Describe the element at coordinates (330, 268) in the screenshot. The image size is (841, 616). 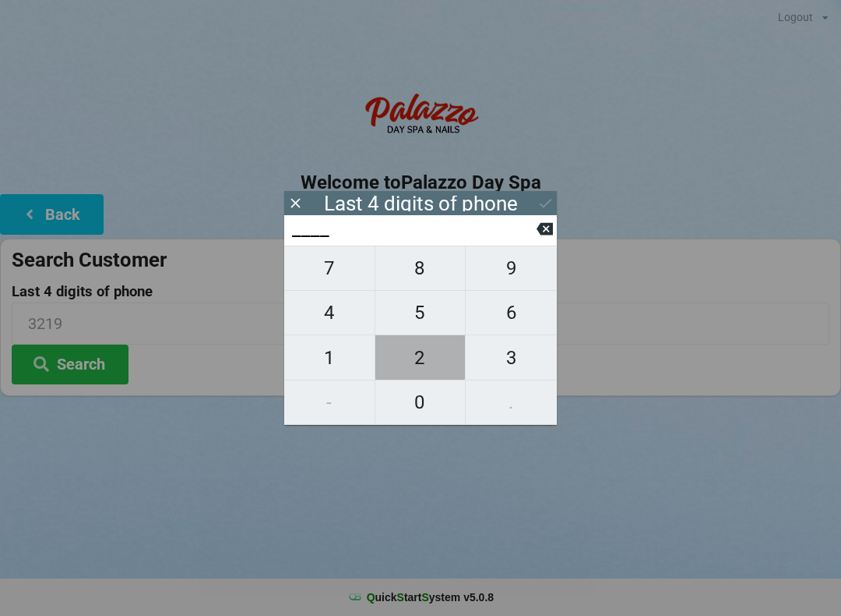
I see `span: 7` at that location.